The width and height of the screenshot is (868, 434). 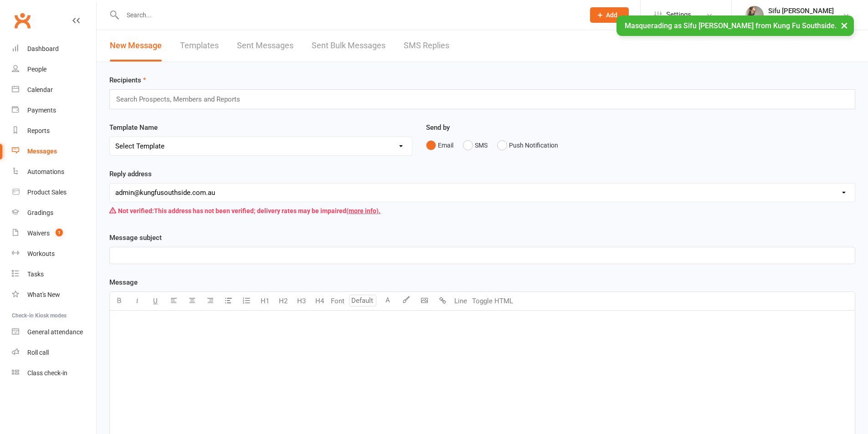 What do you see at coordinates (679, 15) in the screenshot?
I see `span: Settings` at bounding box center [679, 15].